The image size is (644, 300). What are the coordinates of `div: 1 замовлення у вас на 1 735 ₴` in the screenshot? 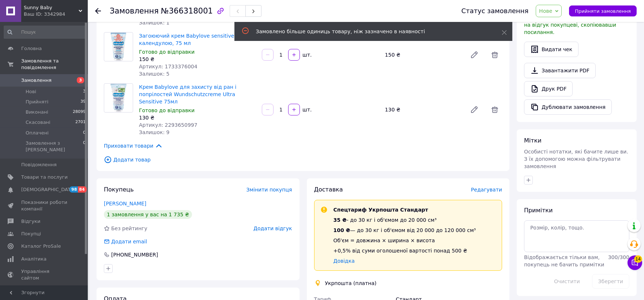 It's located at (148, 215).